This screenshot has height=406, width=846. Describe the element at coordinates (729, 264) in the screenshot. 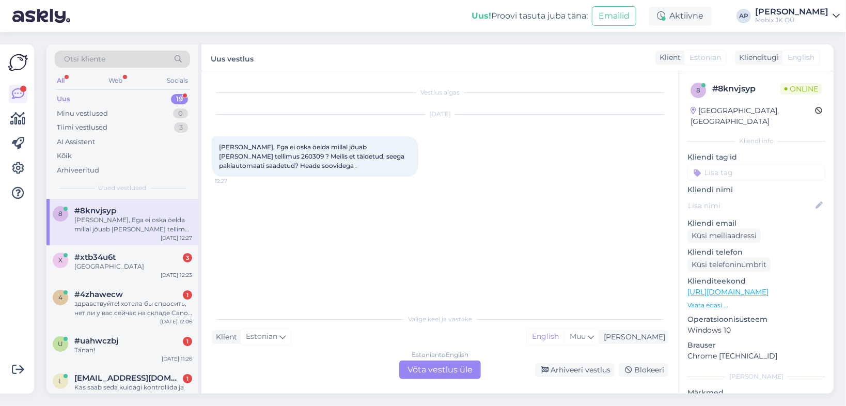

I see `div: Küsi telefoninumbrit` at that location.